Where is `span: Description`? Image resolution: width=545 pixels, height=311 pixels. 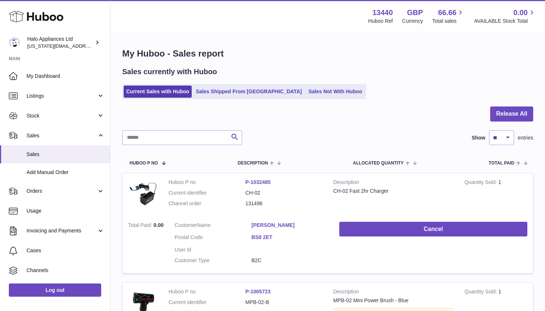
span: Description is located at coordinates (253, 163).